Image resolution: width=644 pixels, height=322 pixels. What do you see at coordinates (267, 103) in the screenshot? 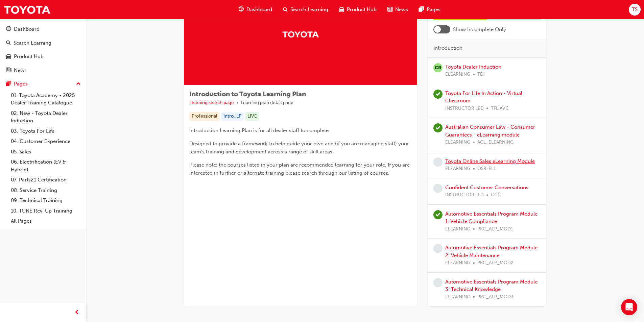
I see `li: Learning plan detail page` at bounding box center [267, 103].